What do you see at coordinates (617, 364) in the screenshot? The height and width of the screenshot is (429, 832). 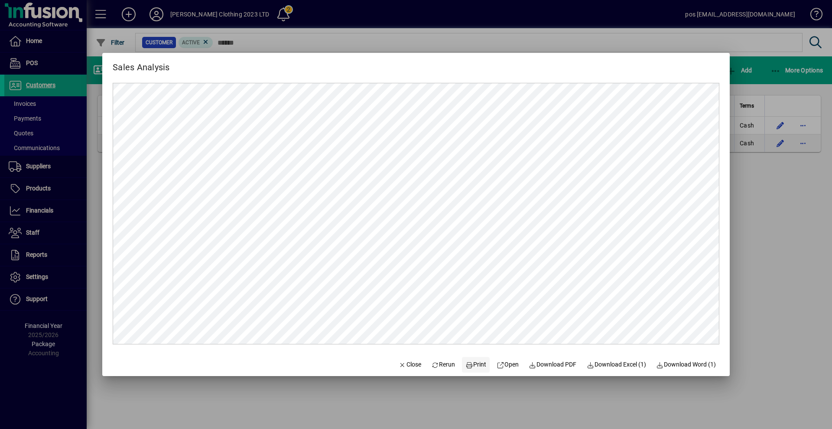 I see `span: Download Excel (1)` at bounding box center [617, 364].